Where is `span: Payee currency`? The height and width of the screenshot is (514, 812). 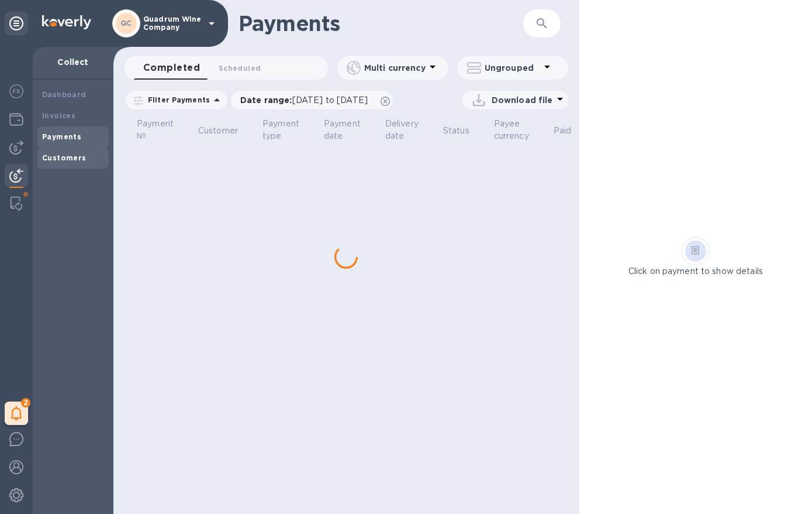
span: Payee currency is located at coordinates (519, 130).